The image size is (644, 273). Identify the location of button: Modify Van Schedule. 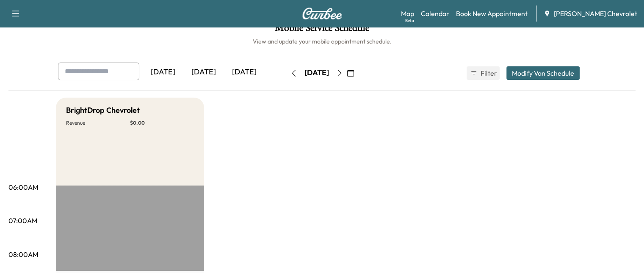
(543, 73).